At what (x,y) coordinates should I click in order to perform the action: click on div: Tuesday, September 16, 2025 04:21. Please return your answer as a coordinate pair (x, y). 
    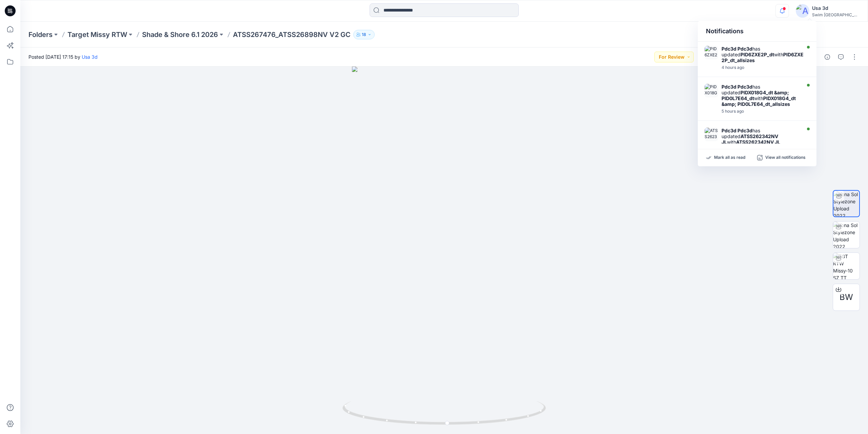
    Looking at the image, I should click on (761, 111).